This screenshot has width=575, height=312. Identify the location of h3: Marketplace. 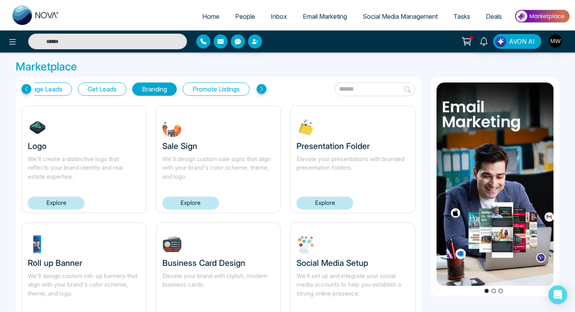
(288, 67).